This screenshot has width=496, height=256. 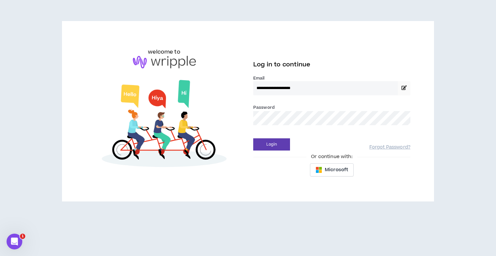 I want to click on label: Password, so click(x=264, y=107).